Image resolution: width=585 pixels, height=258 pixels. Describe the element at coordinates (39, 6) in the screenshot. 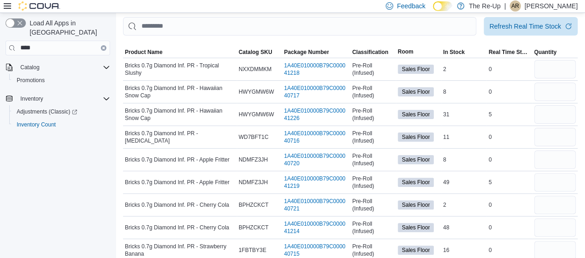

I see `img: Cova` at that location.